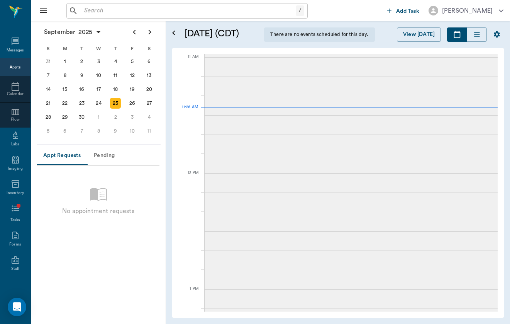 This screenshot has width=510, height=324. Describe the element at coordinates (15, 168) in the screenshot. I see `div: Imaging` at that location.